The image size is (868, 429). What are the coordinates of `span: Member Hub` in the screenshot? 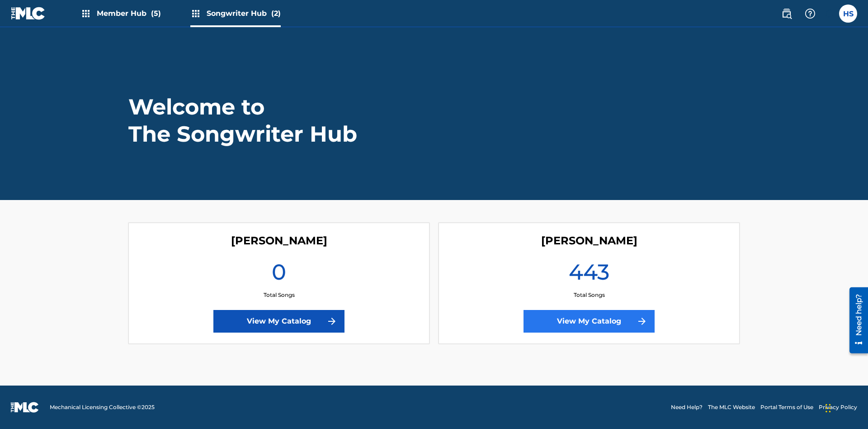 It's located at (129, 13).